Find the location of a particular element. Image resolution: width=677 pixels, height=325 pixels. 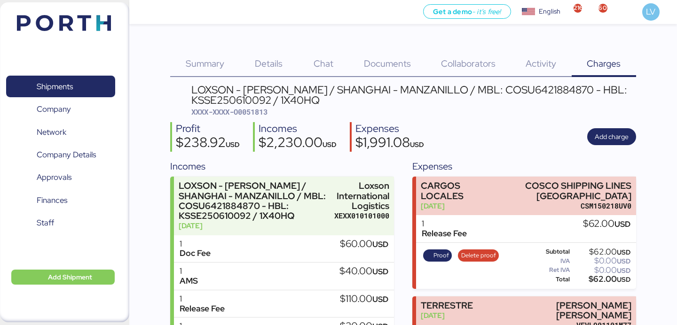

a: Network is located at coordinates (61, 132).